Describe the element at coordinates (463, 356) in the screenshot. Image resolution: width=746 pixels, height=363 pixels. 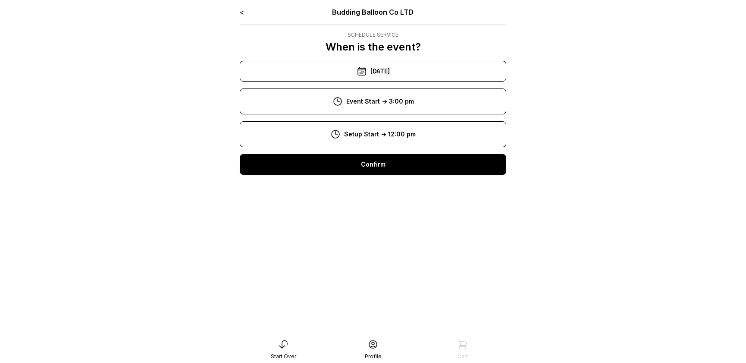
I see `div: Cart` at that location.